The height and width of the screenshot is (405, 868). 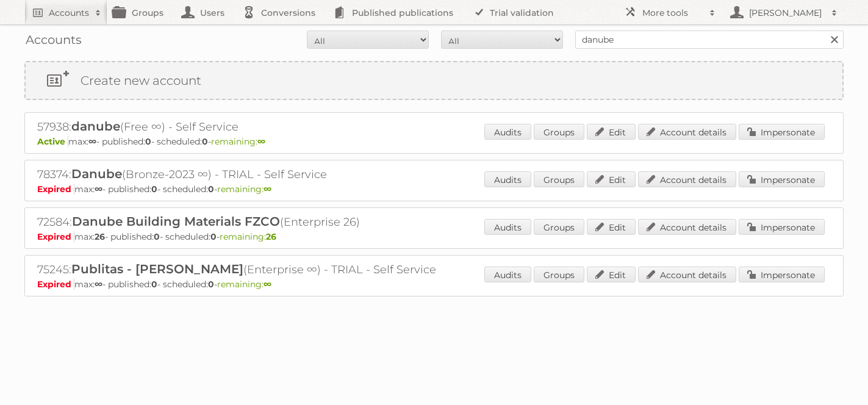 I want to click on h2: 78374: (Bronze-2023 ∞) - TRIAL - Self Service, so click(x=251, y=174).